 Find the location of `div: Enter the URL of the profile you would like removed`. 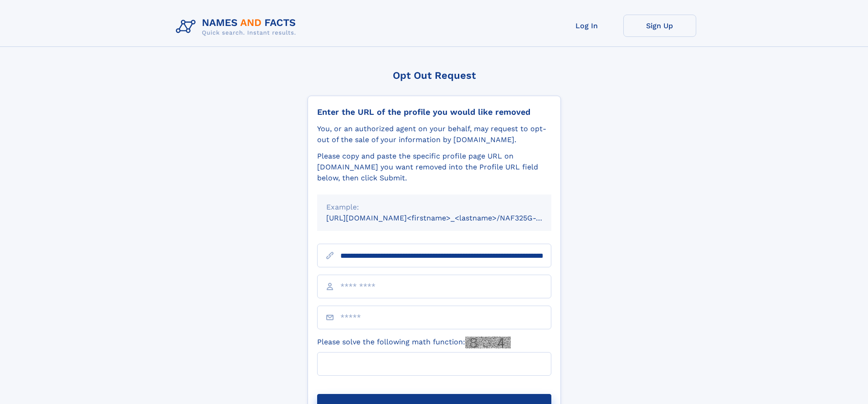

div: Enter the URL of the profile you would like removed is located at coordinates (434, 112).